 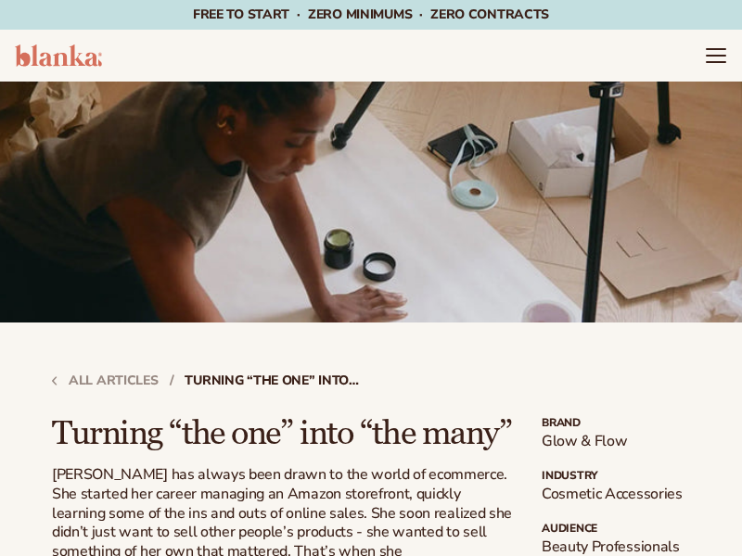 What do you see at coordinates (58, 56) in the screenshot?
I see `img: logo` at bounding box center [58, 56].